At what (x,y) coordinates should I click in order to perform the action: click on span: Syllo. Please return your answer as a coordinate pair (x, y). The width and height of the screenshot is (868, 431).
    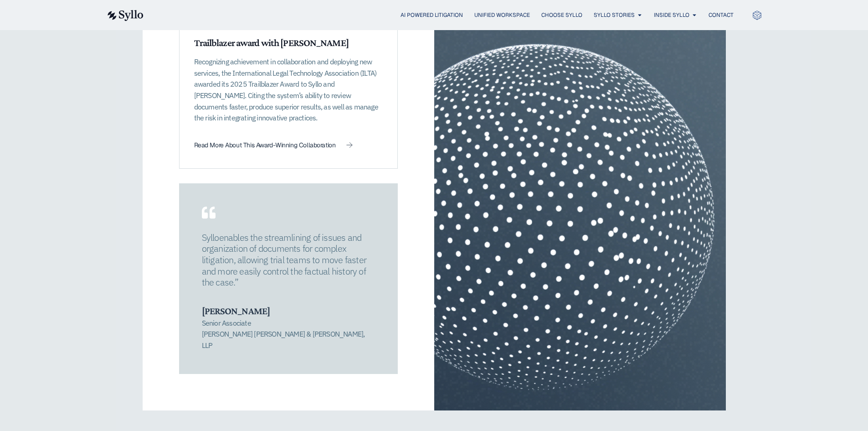
    Looking at the image, I should click on (210, 237).